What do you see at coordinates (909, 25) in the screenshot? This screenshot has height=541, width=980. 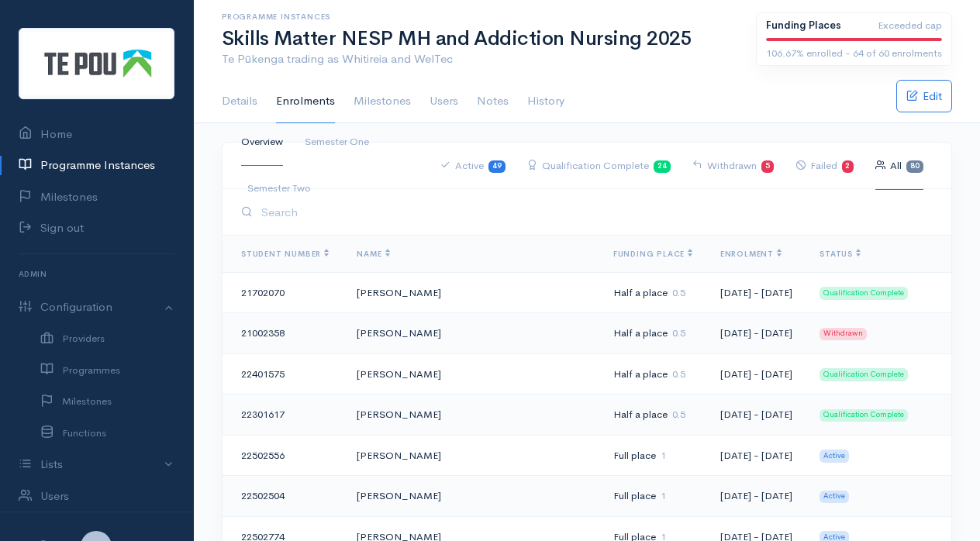 I see `span: Exceeded cap` at bounding box center [909, 25].